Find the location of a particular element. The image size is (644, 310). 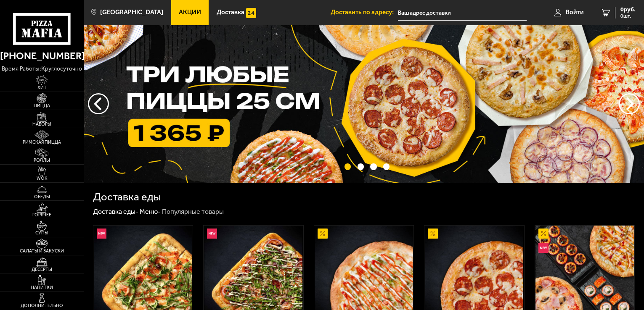

button: предыдущий is located at coordinates (629, 104).